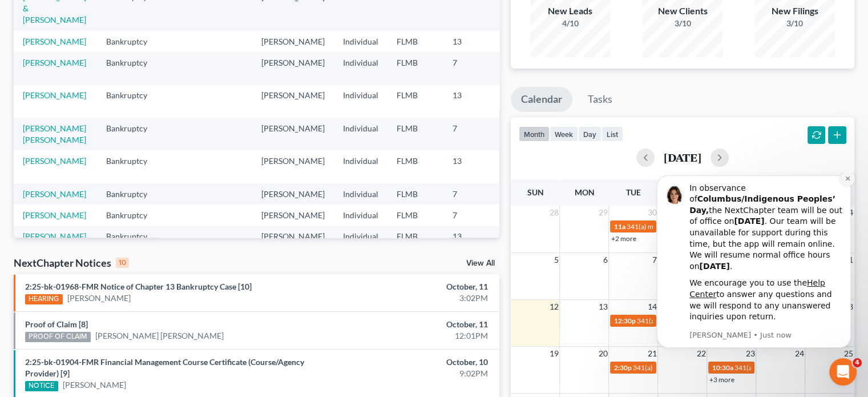  Describe the element at coordinates (619, 226) in the screenshot. I see `span: 11a` at that location.